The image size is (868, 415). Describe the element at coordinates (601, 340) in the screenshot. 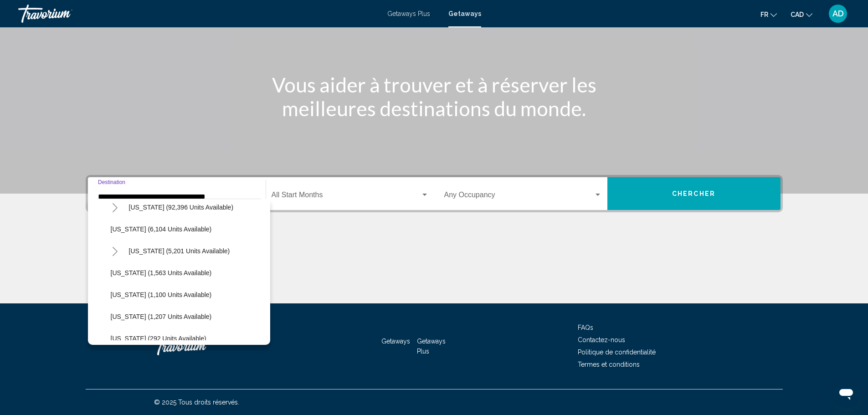

I see `a: Contactez-nous` at that location.